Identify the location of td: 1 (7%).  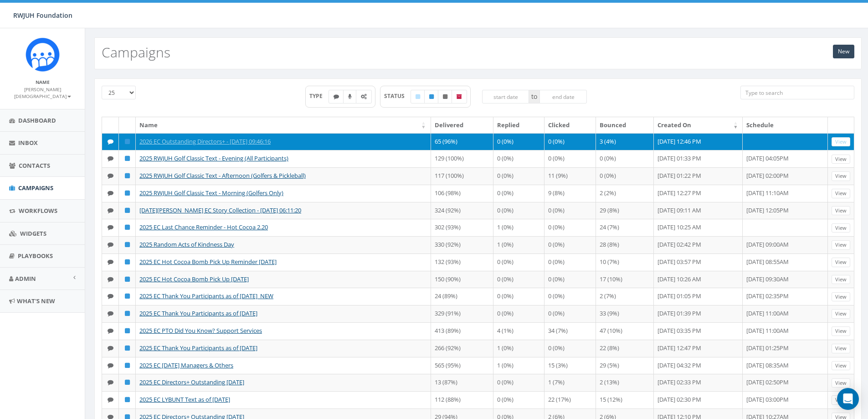
(571, 383).